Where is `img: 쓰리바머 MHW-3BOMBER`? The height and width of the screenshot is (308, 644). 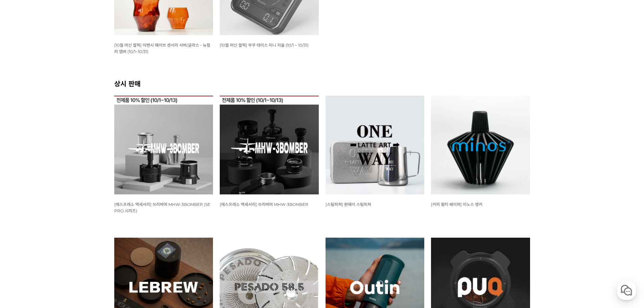
img: 쓰리바머 MHW-3BOMBER is located at coordinates (269, 145).